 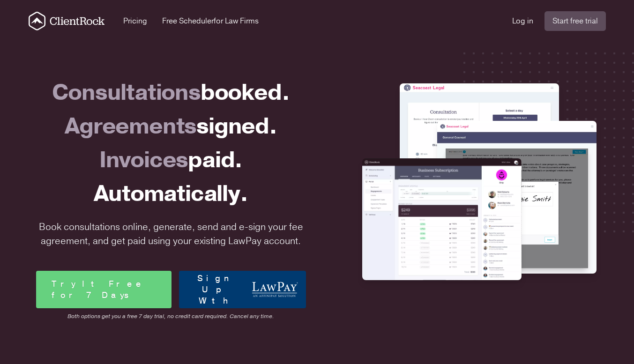 I want to click on span: for Law Firms, so click(x=236, y=21).